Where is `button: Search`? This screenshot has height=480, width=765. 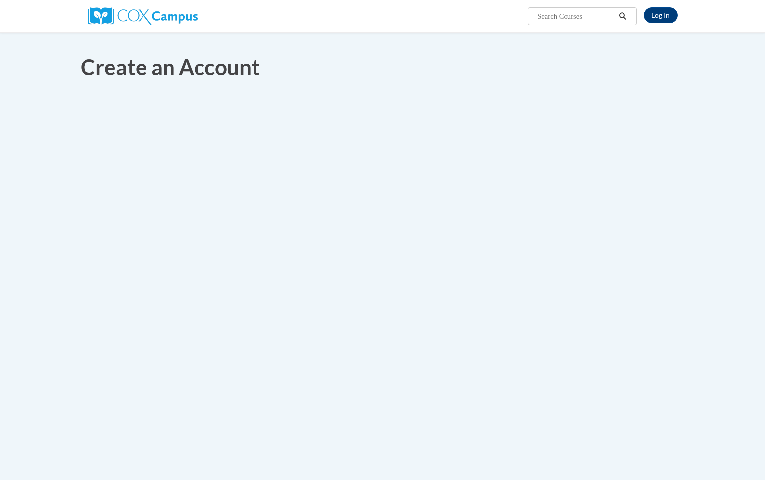
button: Search is located at coordinates (622, 16).